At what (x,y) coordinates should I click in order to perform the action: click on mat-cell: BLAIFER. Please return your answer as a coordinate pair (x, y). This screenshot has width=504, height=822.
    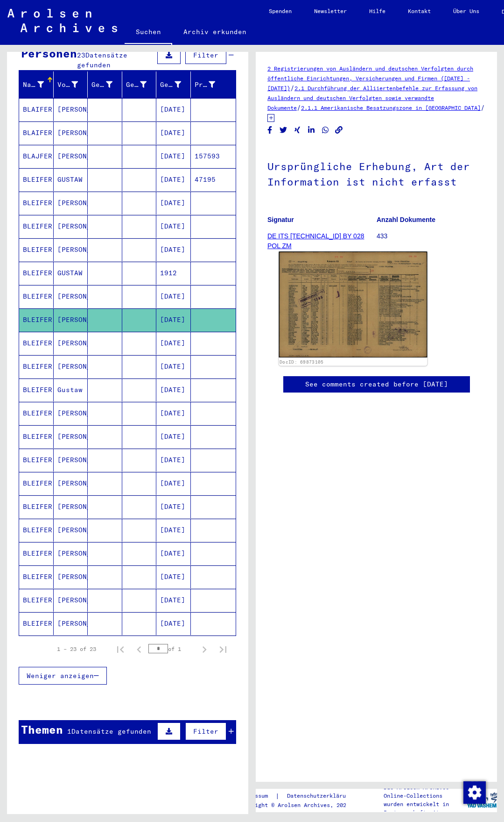
    Looking at the image, I should click on (36, 133).